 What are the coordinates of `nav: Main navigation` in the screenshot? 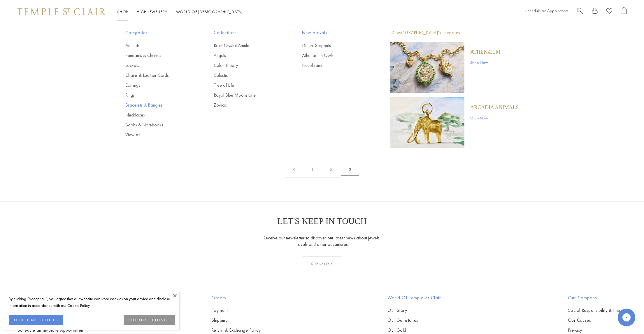 It's located at (180, 12).